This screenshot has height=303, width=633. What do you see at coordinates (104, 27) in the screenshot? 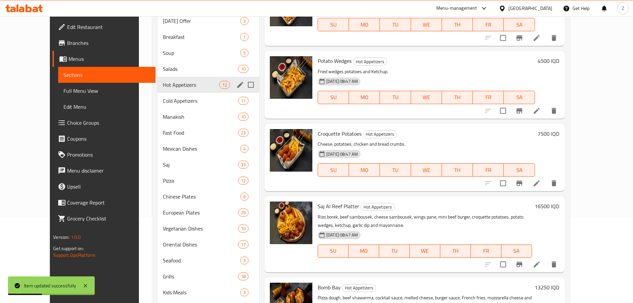
I see `a: Edit Restaurant` at bounding box center [104, 27].